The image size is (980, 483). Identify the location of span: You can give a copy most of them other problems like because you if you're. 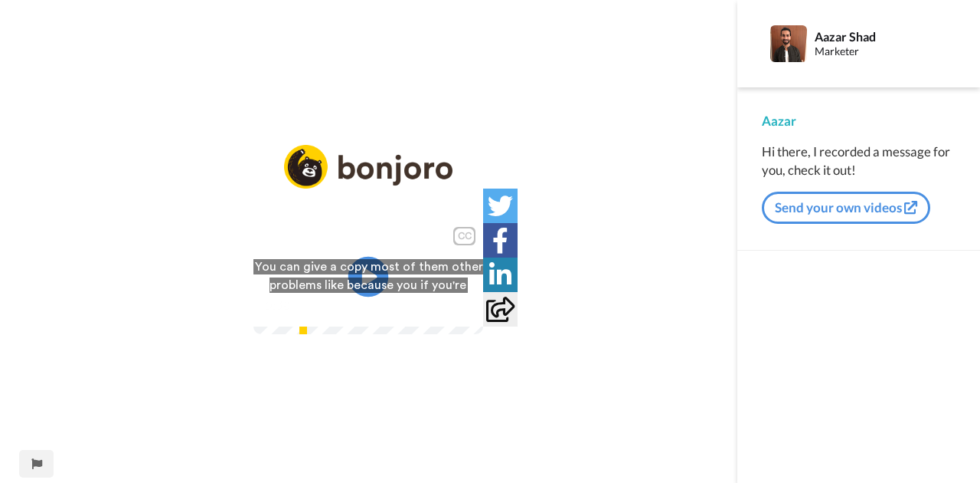
(369, 276).